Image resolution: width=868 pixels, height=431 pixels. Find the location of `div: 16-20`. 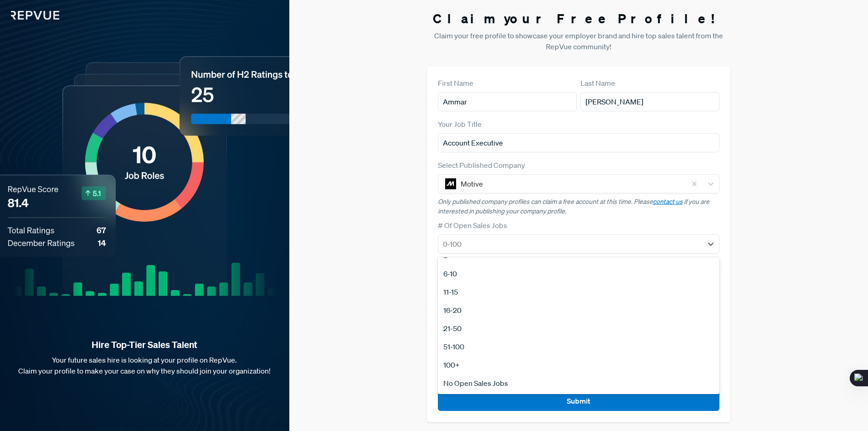

div: 16-20 is located at coordinates (578, 310).